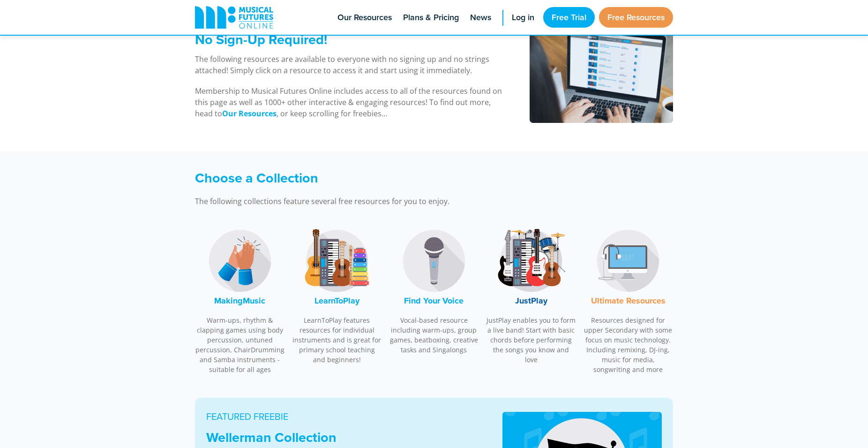 The width and height of the screenshot is (868, 448). Describe the element at coordinates (628, 300) in the screenshot. I see `a: Music Technology LogoUltimate Resources Resources designed for upper Secondary with some focus on...` at that location.